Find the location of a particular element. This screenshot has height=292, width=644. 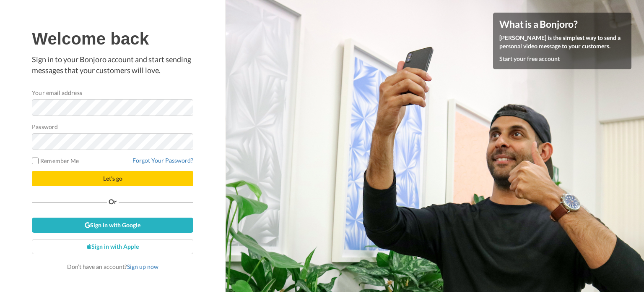

button: Let's go is located at coordinates (112, 179).